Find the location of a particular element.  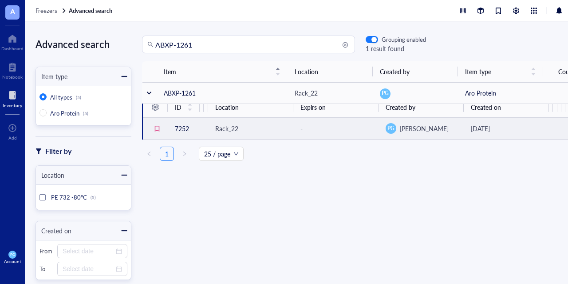

div: Dashboard is located at coordinates (12, 48).